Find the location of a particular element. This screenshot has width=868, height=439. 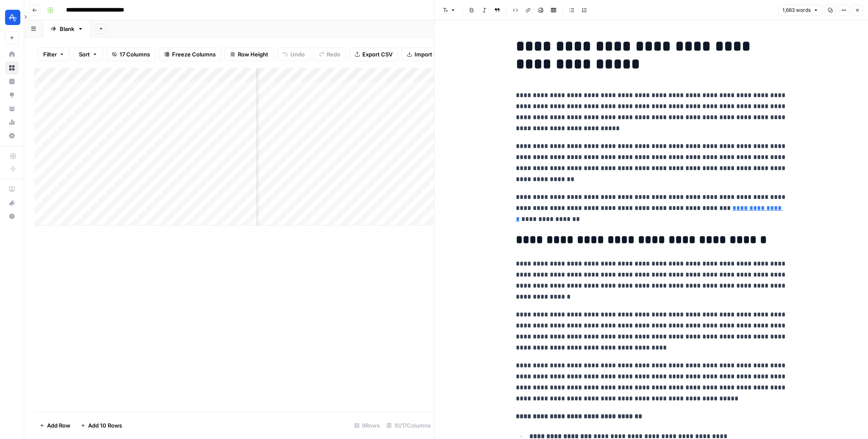

span: Add 10 Rows is located at coordinates (105, 425).